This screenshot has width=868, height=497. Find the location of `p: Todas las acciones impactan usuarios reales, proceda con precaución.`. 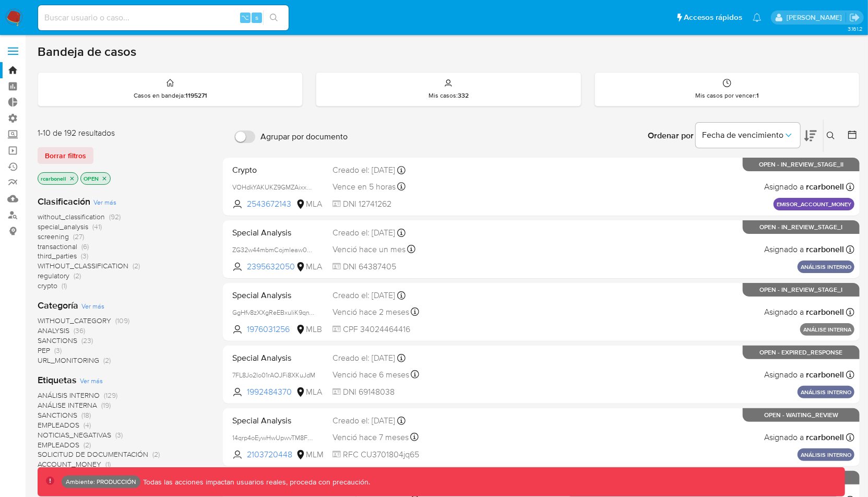

p: Todas las acciones impactan usuarios reales, proceda con precaución. is located at coordinates (255, 482).